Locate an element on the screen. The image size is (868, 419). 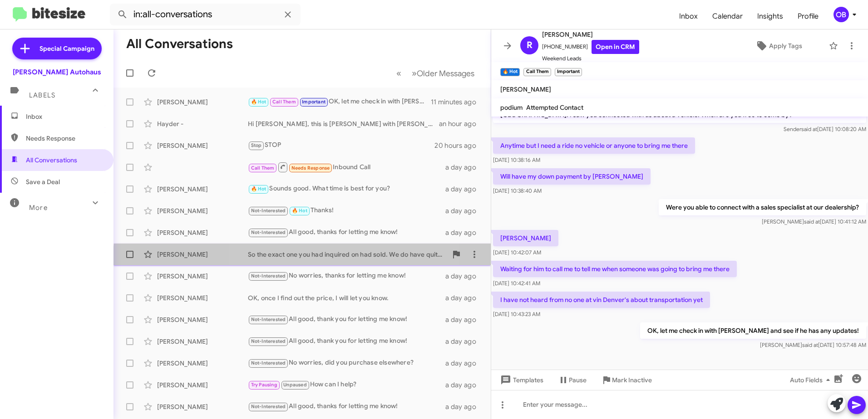
div: No worries, did you purchase elsewhere? is located at coordinates (347, 363).